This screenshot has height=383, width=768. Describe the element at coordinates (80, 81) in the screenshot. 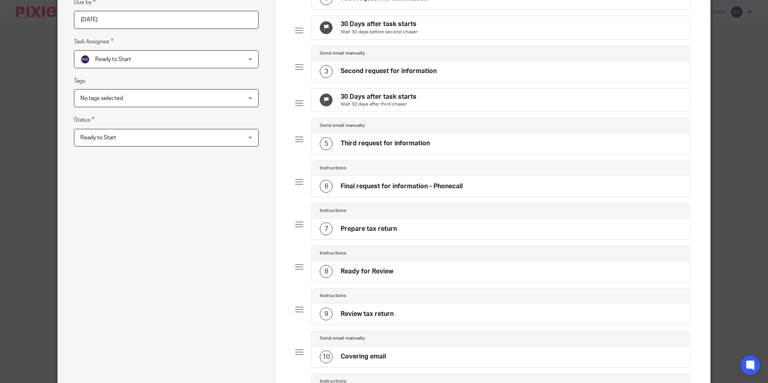

I see `label: Tags` at that location.